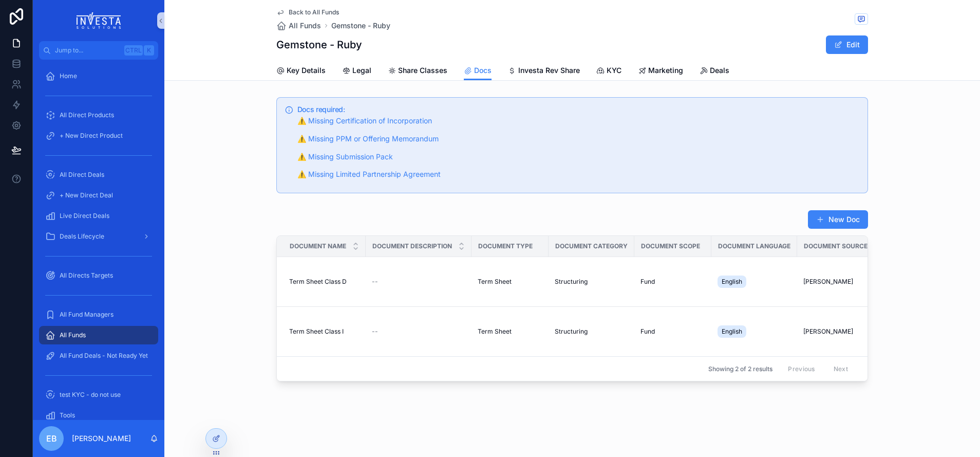 The image size is (980, 457). What do you see at coordinates (356, 71) in the screenshot?
I see `a: Legal` at bounding box center [356, 71].